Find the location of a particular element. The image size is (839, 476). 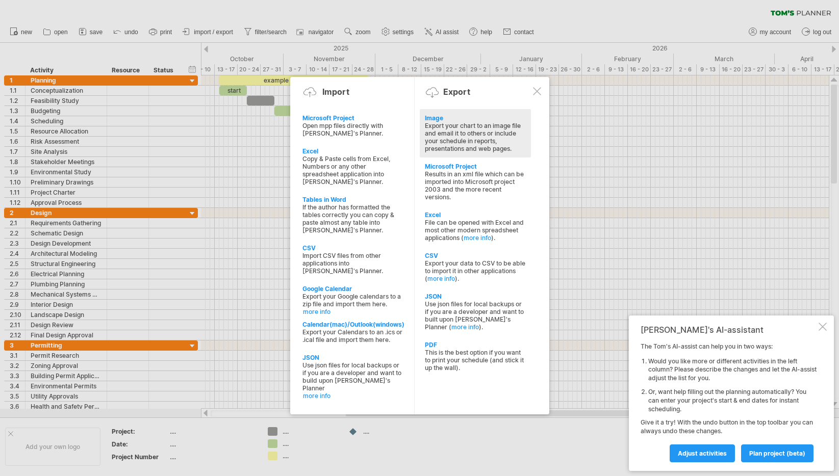

span: plan project (beta) is located at coordinates (777, 453).